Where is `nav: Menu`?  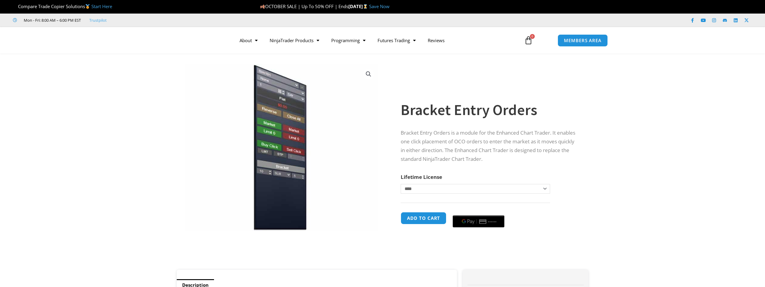 nav: Menu is located at coordinates (376, 40).